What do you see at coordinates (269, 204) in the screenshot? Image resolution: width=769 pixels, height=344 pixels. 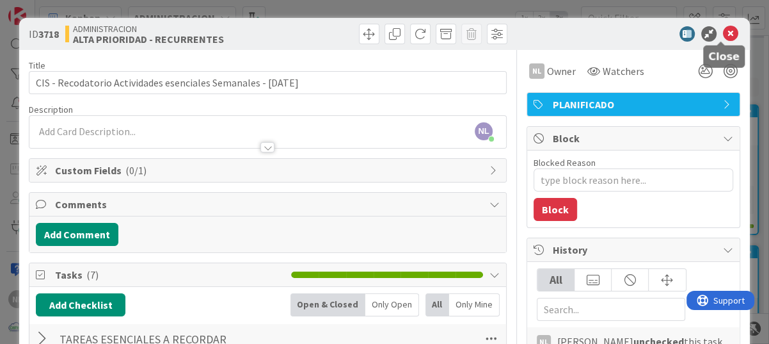 I see `span: Comments` at bounding box center [269, 204].